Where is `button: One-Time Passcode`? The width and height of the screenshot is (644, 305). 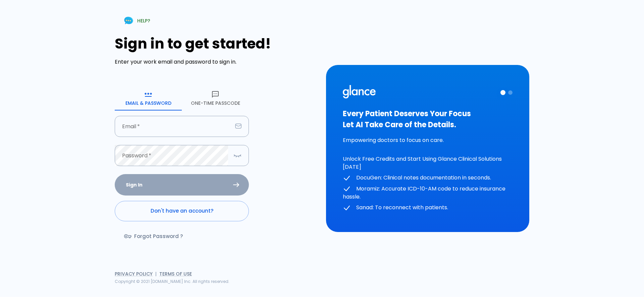 button: One-Time Passcode is located at coordinates (215, 99).